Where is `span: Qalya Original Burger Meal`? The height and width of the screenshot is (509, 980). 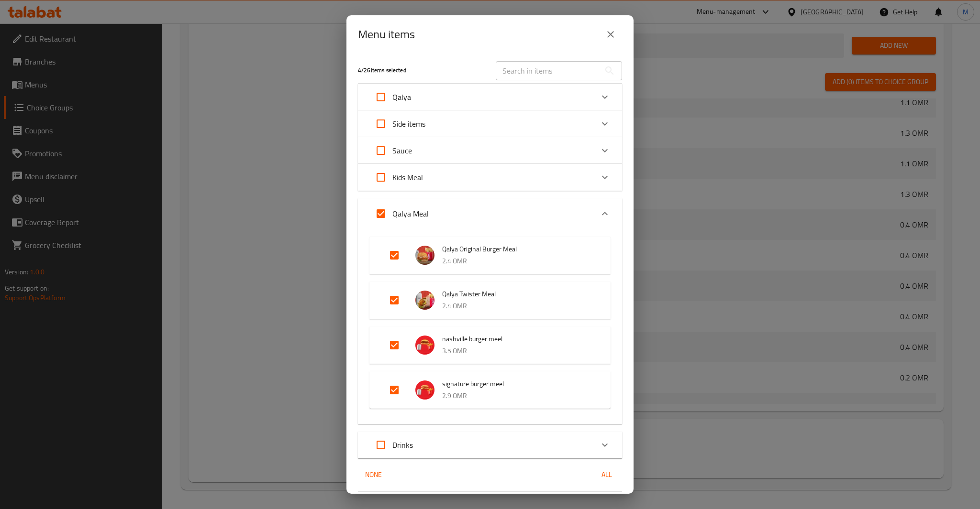
span: Qalya Original Burger Meal is located at coordinates (517, 249).